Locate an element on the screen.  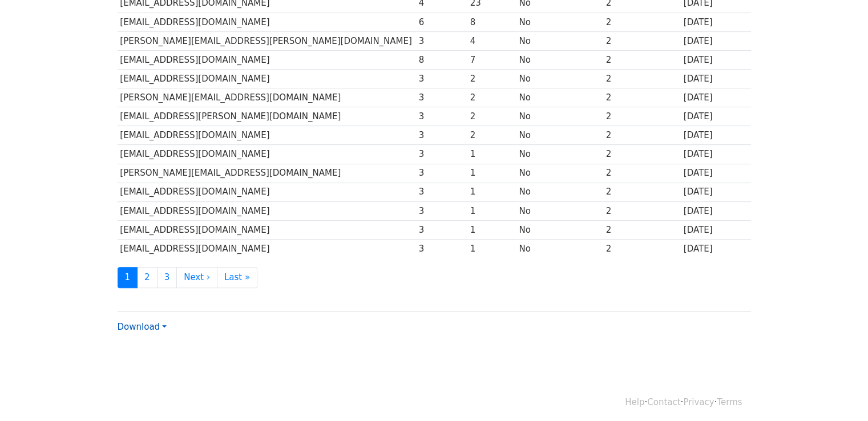
td: 6 is located at coordinates (442, 22).